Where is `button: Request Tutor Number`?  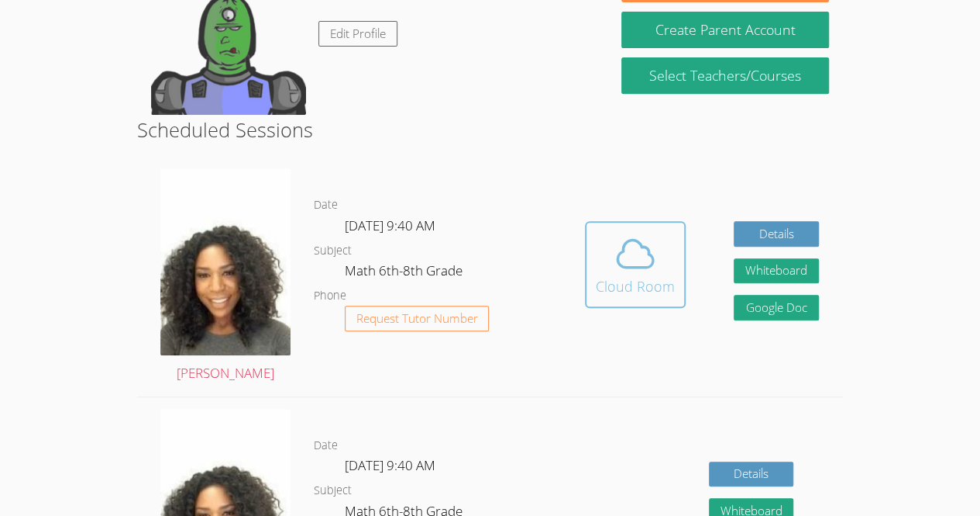
button: Request Tutor Number is located at coordinates (417, 318).